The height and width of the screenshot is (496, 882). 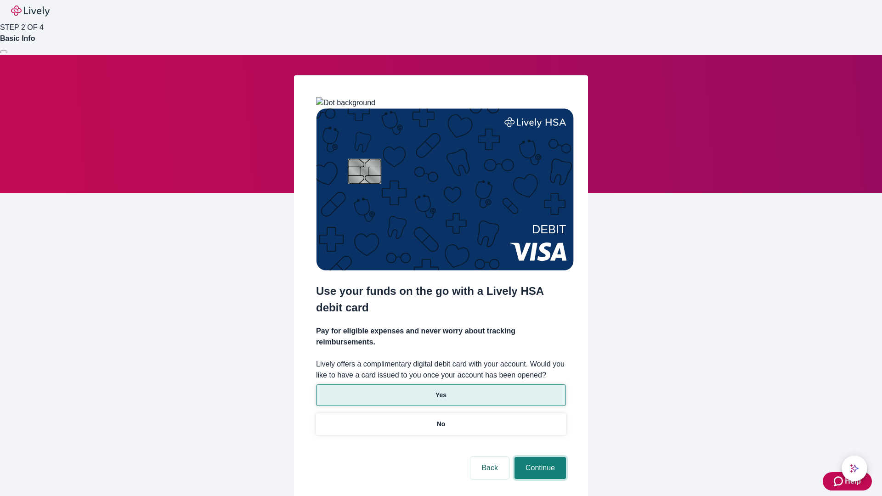 What do you see at coordinates (489, 468) in the screenshot?
I see `button: Back` at bounding box center [489, 468].